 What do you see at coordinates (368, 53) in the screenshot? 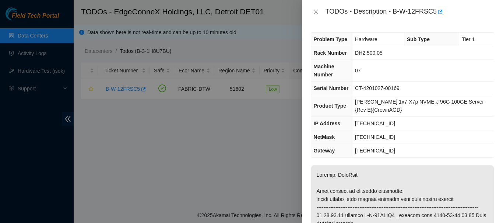
I see `span: DH2.500.05` at bounding box center [368, 53].